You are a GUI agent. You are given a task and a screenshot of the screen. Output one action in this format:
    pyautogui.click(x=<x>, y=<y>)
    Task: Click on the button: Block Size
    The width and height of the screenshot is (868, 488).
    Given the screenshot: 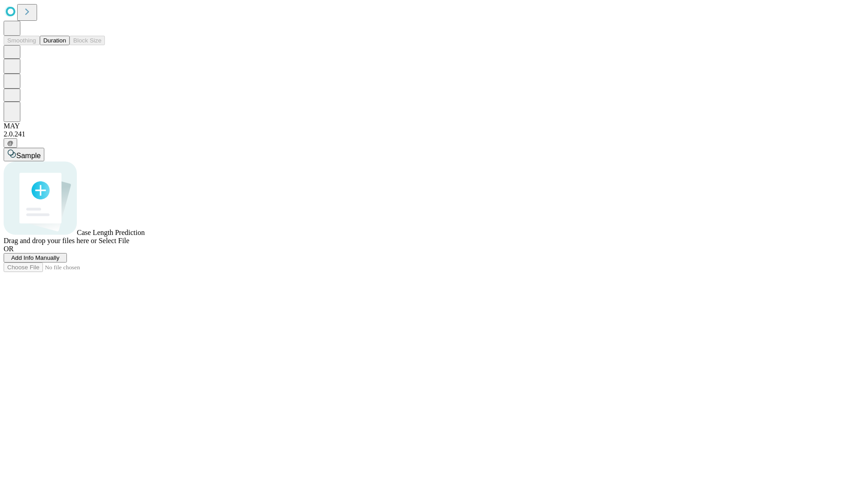 What is the action you would take?
    pyautogui.click(x=87, y=40)
    